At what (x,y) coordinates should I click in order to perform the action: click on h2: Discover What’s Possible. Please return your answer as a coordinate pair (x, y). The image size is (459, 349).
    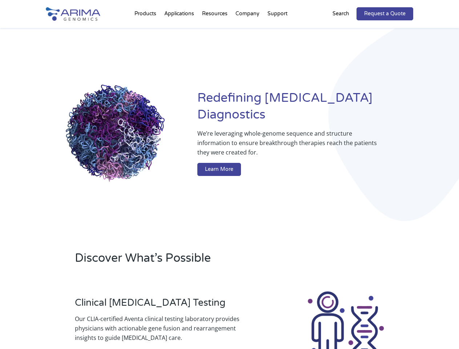
    Looking at the image, I should click on (195, 261).